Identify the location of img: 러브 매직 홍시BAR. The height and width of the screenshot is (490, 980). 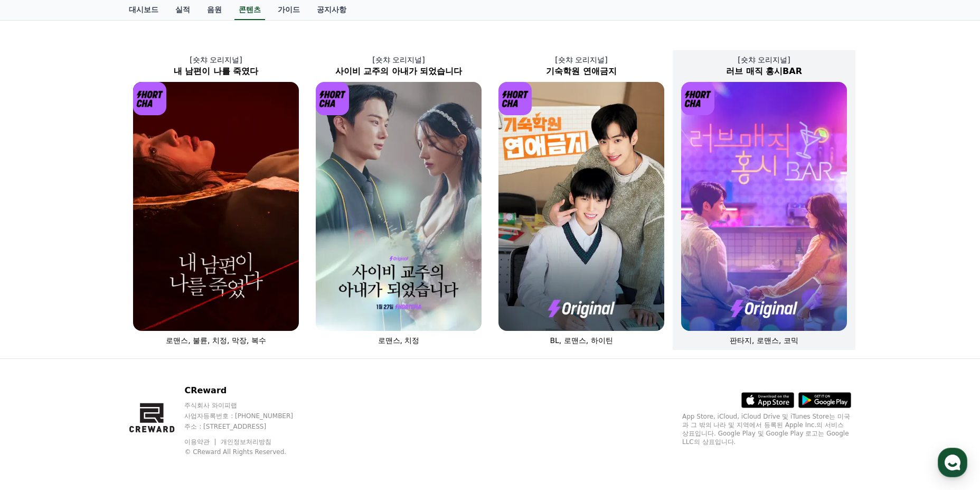
(764, 206).